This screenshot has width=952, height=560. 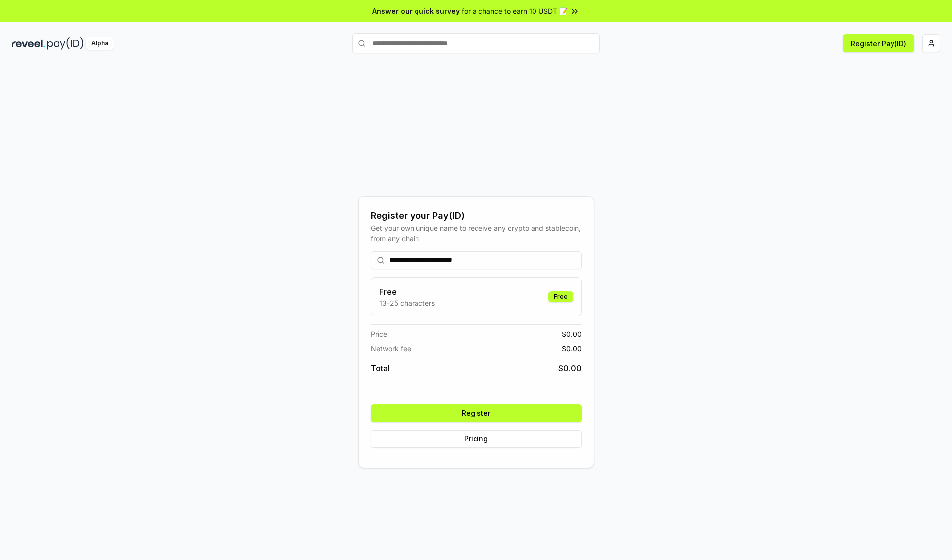 What do you see at coordinates (476, 439) in the screenshot?
I see `button: Pricing` at bounding box center [476, 439].